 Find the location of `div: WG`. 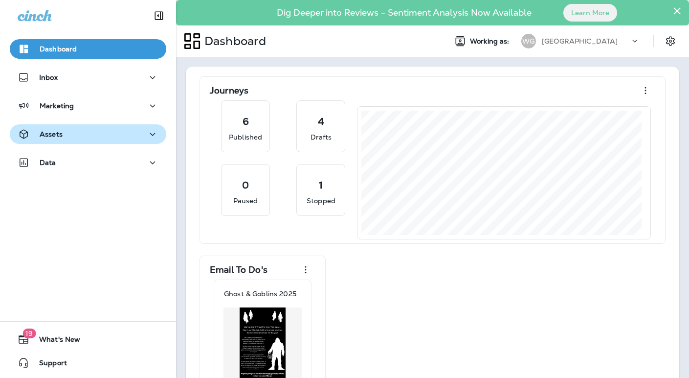

div: WG is located at coordinates (529, 41).